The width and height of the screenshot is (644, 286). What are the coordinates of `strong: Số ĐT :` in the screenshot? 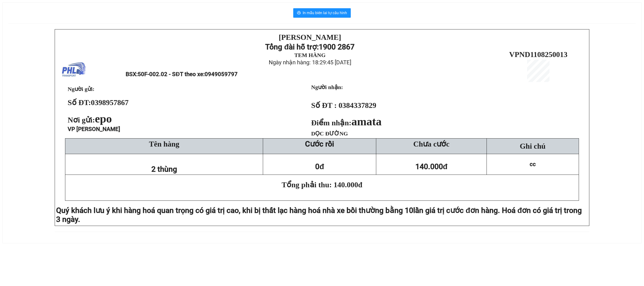 It's located at (324, 105).